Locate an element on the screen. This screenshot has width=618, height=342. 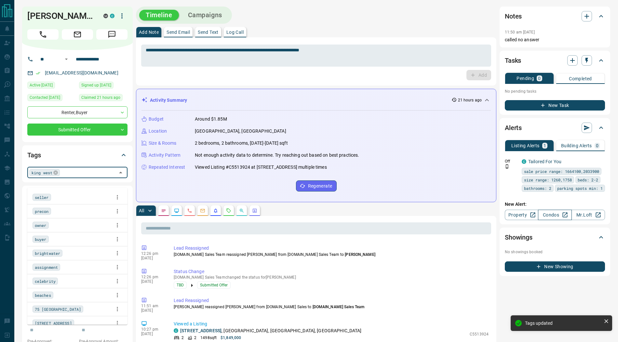
p: 11:51 am is located at coordinates (152, 306).